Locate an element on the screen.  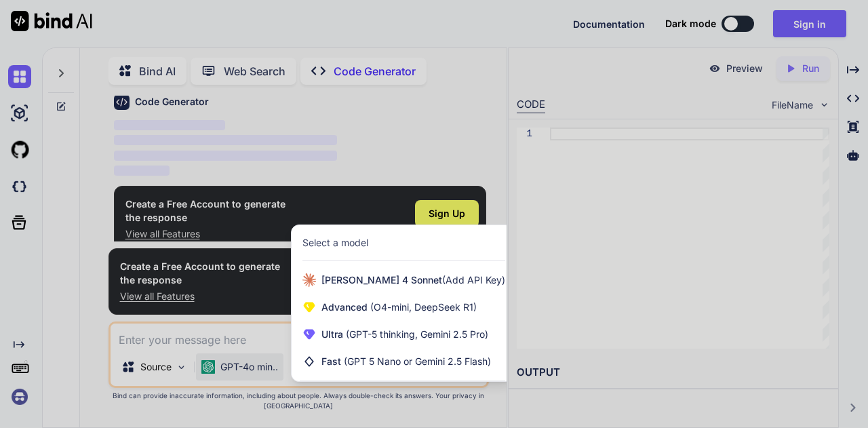
span: Ultra is located at coordinates (405, 335).